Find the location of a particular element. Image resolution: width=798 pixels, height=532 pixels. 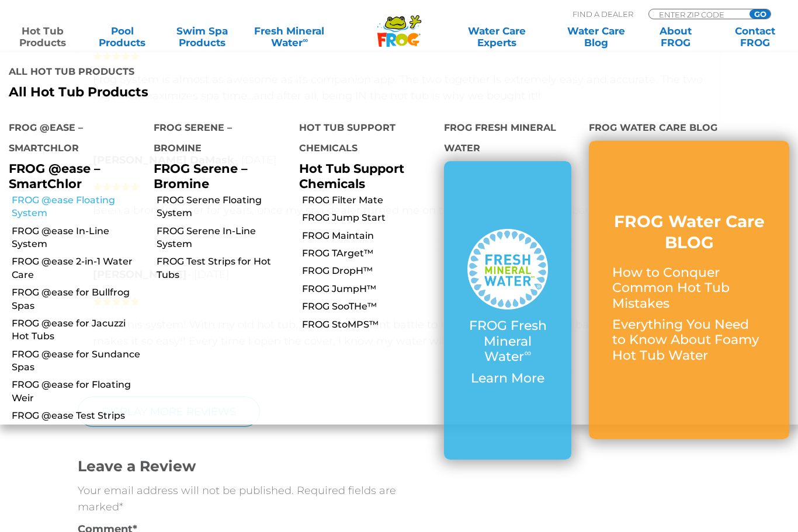

a: FROG Jump Start is located at coordinates (368, 218).